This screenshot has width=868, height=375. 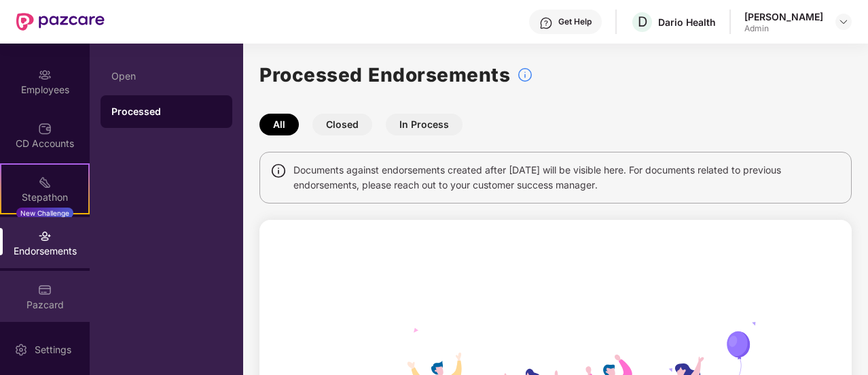 I want to click on button: Closed, so click(x=342, y=124).